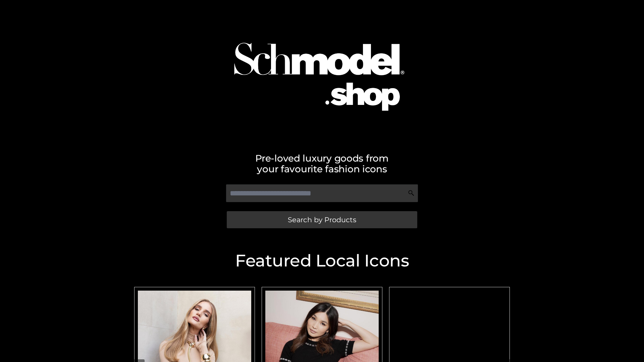 The height and width of the screenshot is (362, 644). I want to click on h2: Featured Local Icons​, so click(322, 260).